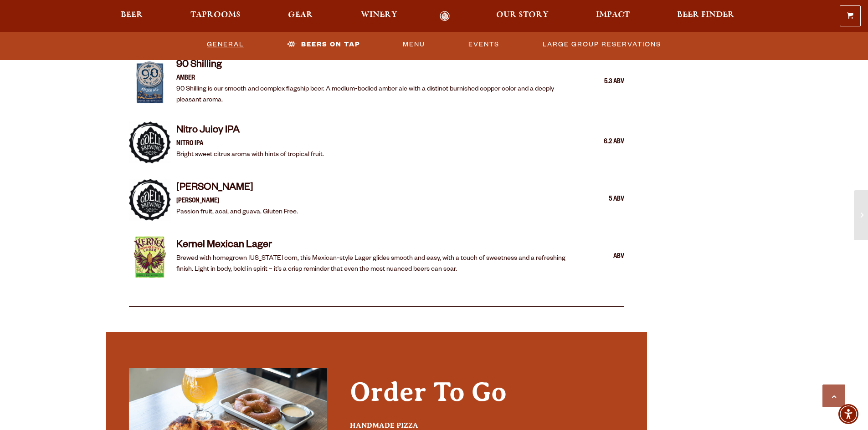  I want to click on h4: 90 Shilling, so click(375, 66).